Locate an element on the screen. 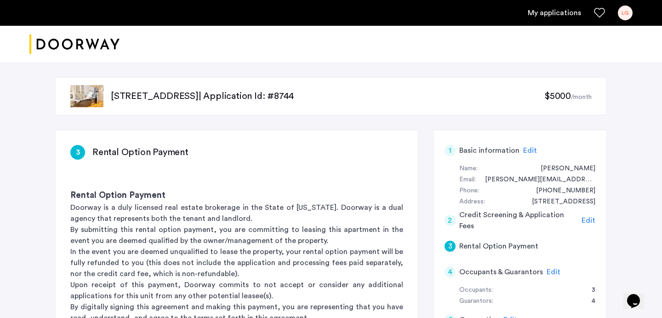  div: LG is located at coordinates (626, 13).